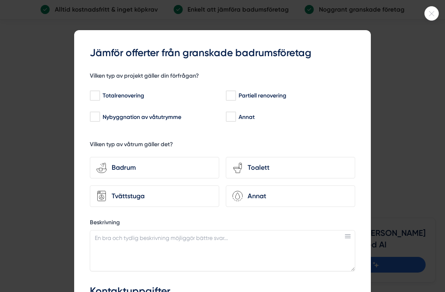  I want to click on h5: Vilken typ av projekt gäller din förfrågan?, so click(144, 77).